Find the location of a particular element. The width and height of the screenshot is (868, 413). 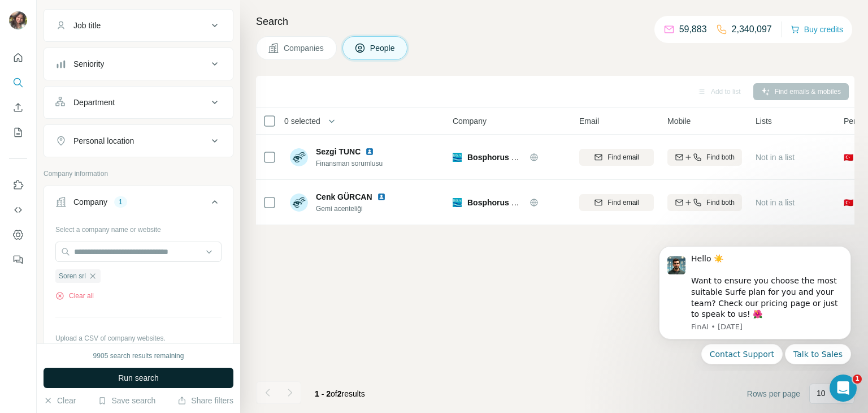

button: Clear all is located at coordinates (74, 296).